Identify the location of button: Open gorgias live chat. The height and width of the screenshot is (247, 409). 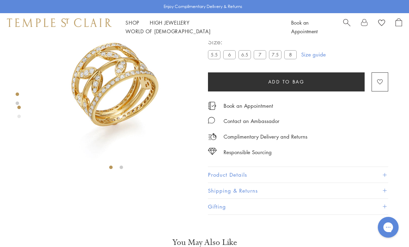
(14, 13).